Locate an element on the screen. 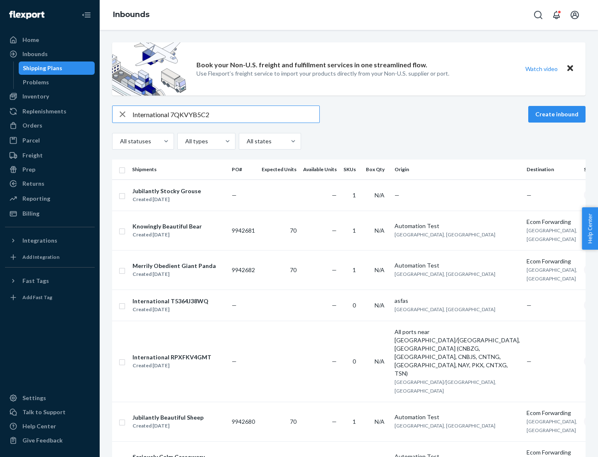 This screenshot has height=457, width=598. div: Integrations is located at coordinates (40, 240).